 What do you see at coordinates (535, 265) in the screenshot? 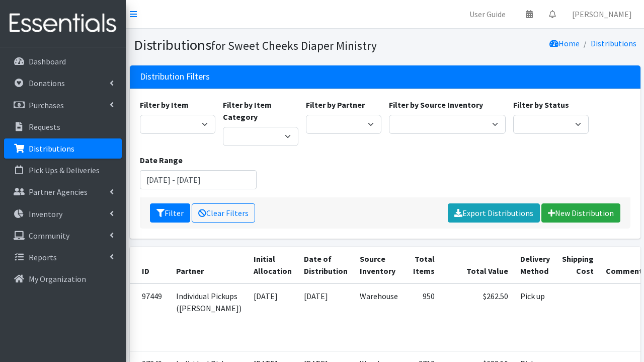
I see `th: Delivery Method` at bounding box center [535, 265].